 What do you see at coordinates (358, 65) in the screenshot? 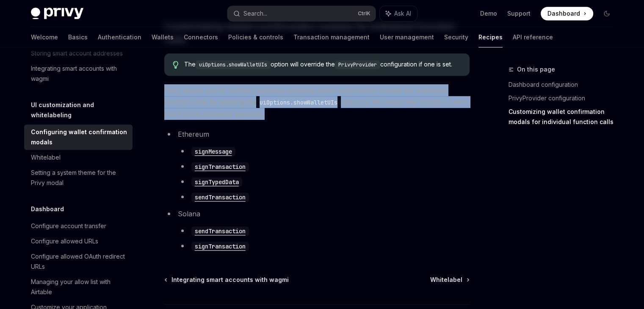
I see `code: PrivyProvider` at bounding box center [358, 65].